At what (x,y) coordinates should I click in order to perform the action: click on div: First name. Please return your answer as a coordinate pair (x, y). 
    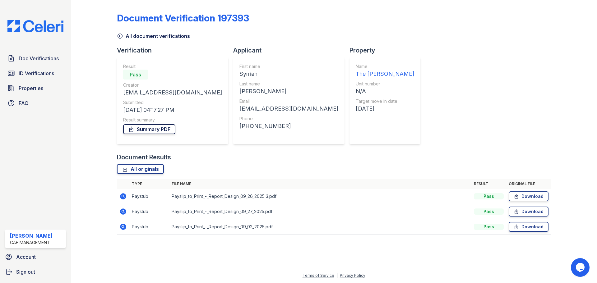
    Looking at the image, I should click on (289, 67).